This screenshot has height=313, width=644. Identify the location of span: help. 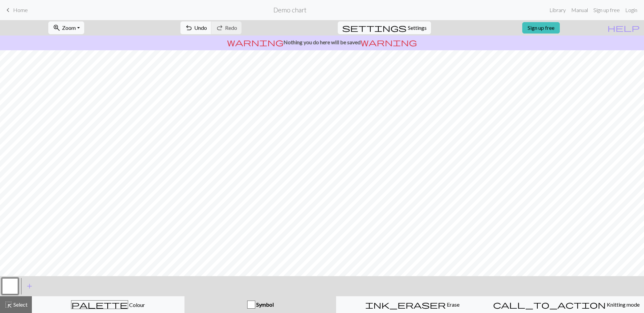
(623, 28).